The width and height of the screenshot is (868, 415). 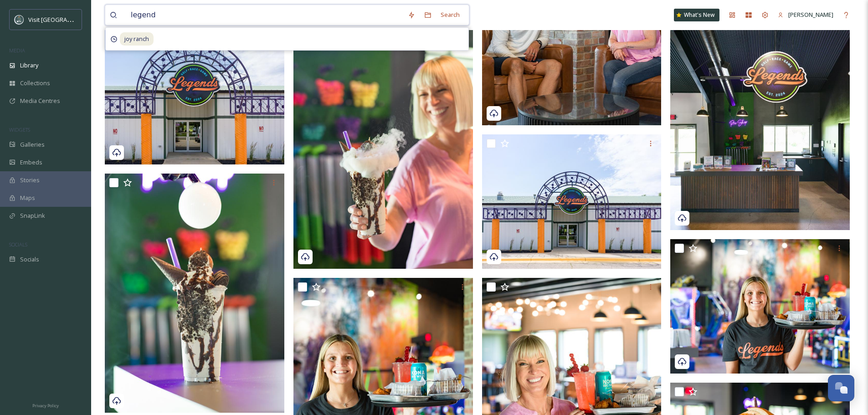 What do you see at coordinates (46, 406) in the screenshot?
I see `span: Privacy Policy` at bounding box center [46, 406].